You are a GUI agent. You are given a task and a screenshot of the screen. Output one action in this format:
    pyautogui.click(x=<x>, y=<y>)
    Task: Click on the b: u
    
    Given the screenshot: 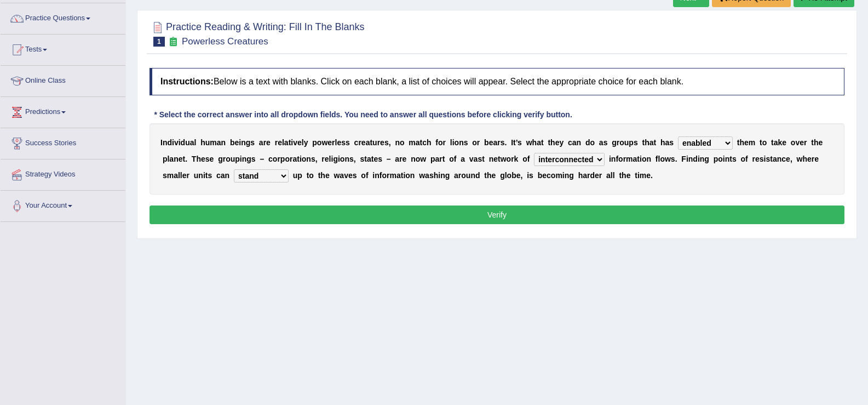 What is the action you would take?
    pyautogui.click(x=207, y=143)
    